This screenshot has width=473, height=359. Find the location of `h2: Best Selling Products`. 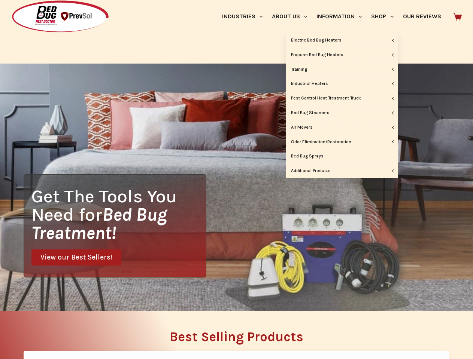

h2: Best Selling Products is located at coordinates (236, 337).